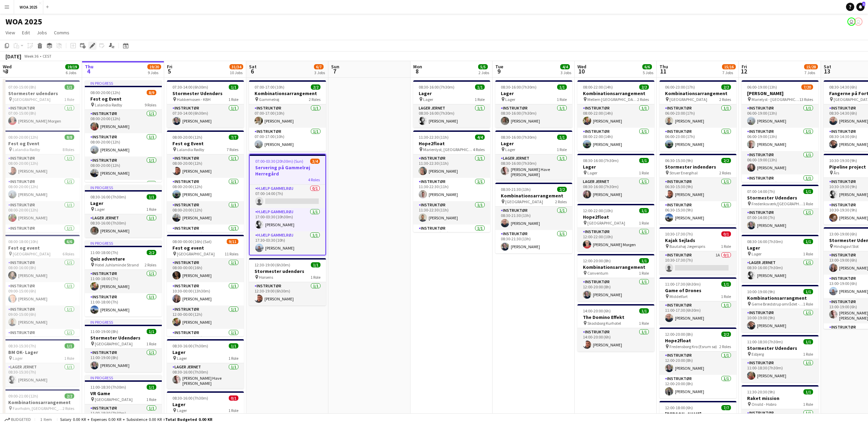 The image size is (868, 425). What do you see at coordinates (26, 33) in the screenshot?
I see `a: Edit` at bounding box center [26, 33].